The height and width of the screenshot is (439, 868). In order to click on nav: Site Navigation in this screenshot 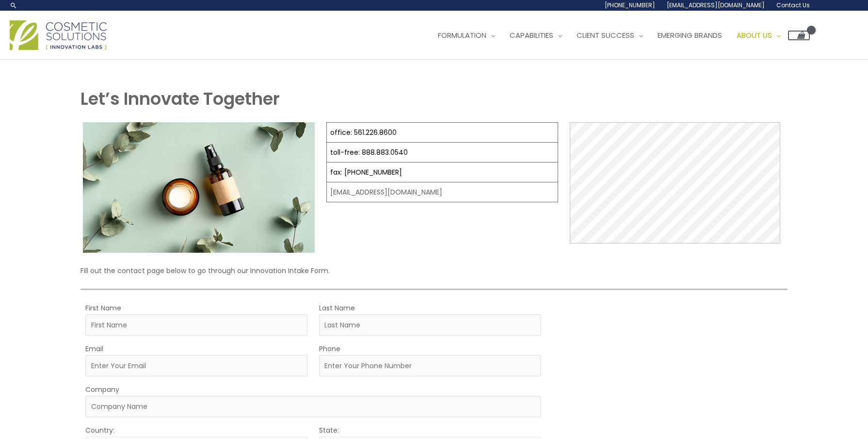, I will do `click(616, 35)`.